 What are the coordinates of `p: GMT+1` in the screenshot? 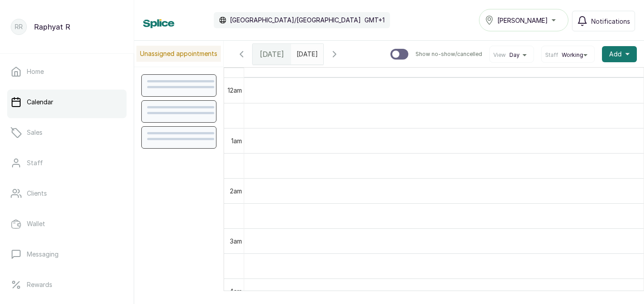 It's located at (374, 20).